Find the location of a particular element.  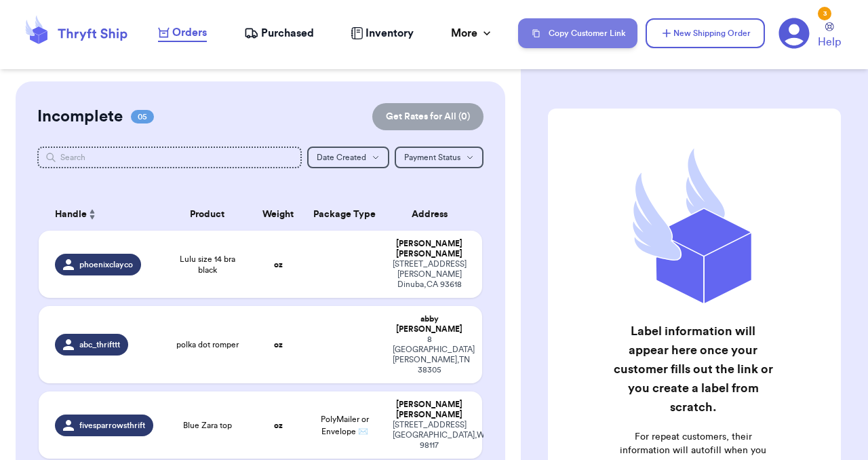

a: Orders is located at coordinates (182, 33).